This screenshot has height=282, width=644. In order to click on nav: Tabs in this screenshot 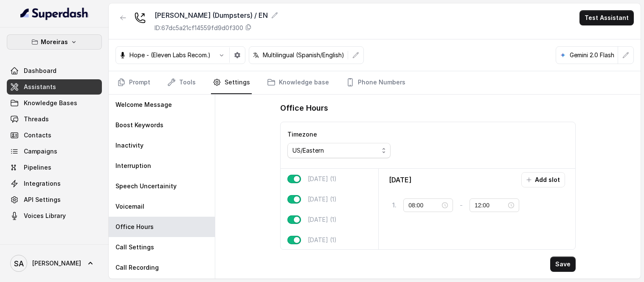, I will do `click(374, 83)`.